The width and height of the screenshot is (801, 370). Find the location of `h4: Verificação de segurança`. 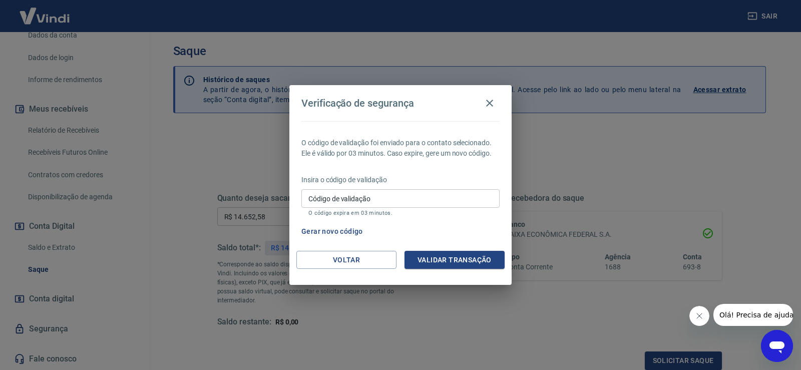

h4: Verificação de segurança is located at coordinates (357, 103).